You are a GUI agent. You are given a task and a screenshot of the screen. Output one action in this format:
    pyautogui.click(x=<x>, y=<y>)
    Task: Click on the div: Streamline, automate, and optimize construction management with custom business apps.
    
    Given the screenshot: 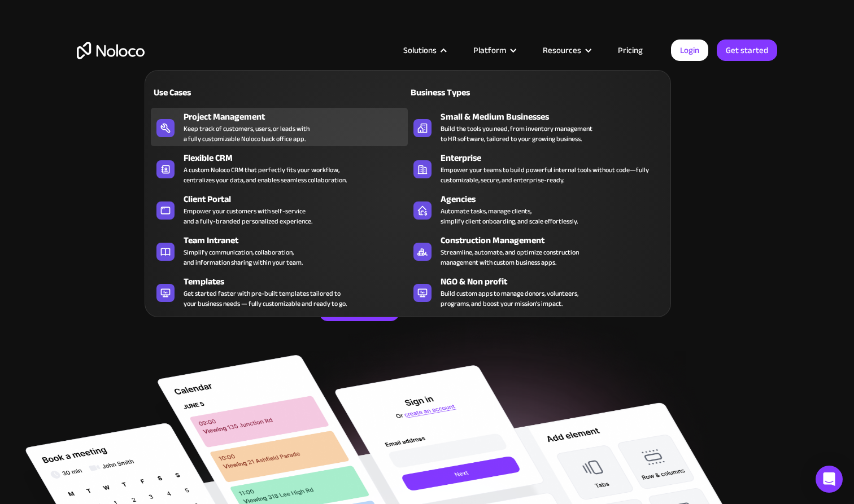 What is the action you would take?
    pyautogui.click(x=509, y=257)
    